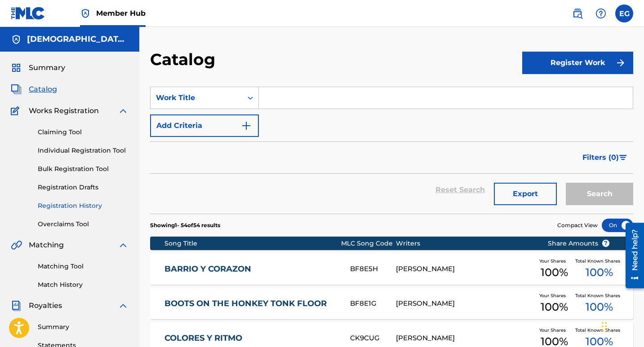 The width and height of the screenshot is (644, 347). I want to click on div: BF8E1G, so click(373, 304).